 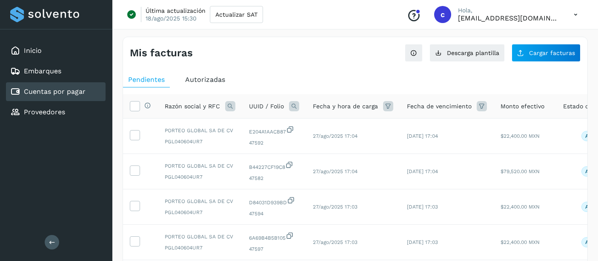 I want to click on h4: Mis facturas, so click(x=161, y=53).